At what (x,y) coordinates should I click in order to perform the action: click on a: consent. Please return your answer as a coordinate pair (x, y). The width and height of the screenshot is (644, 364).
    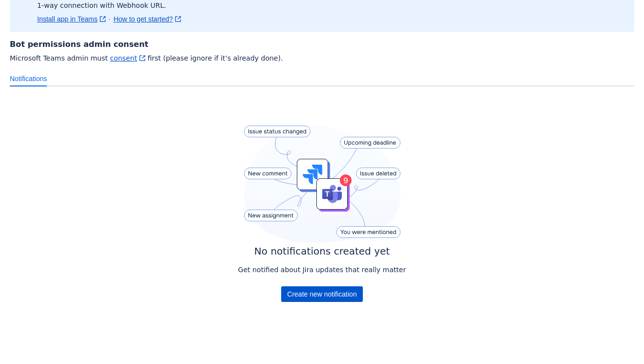
    Looking at the image, I should click on (128, 58).